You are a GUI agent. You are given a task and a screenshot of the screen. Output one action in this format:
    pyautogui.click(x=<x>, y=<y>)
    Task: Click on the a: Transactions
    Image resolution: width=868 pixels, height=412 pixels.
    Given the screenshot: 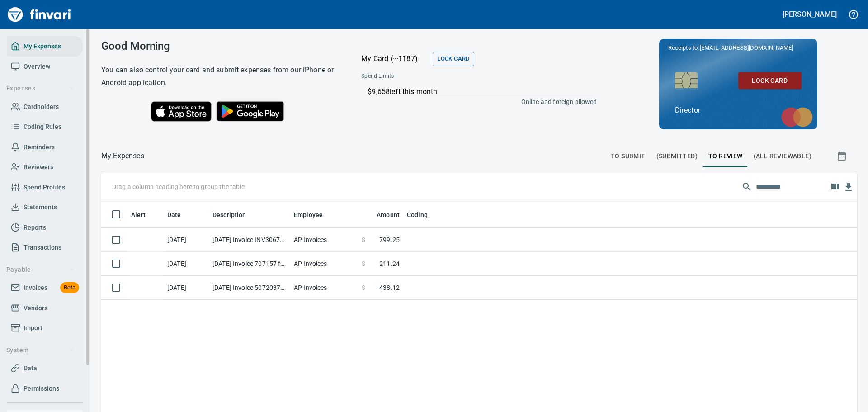 What is the action you would take?
    pyautogui.click(x=45, y=247)
    